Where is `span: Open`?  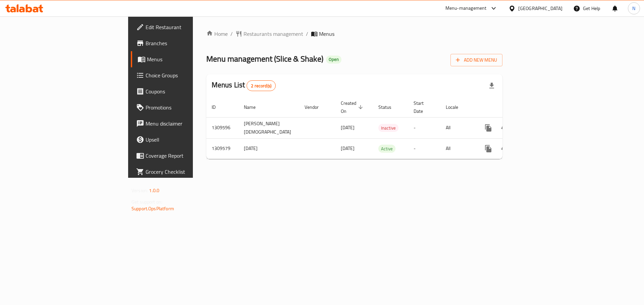 span: Open is located at coordinates (334, 59).